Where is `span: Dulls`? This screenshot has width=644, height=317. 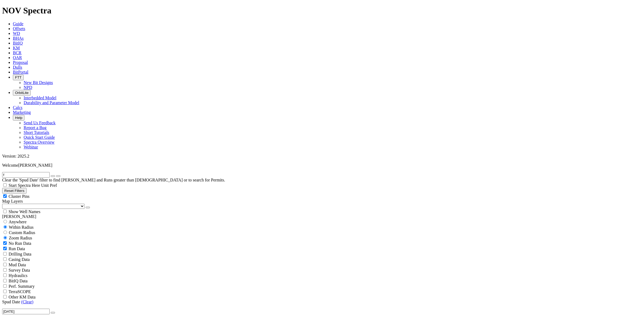
span: Dulls is located at coordinates (17, 67).